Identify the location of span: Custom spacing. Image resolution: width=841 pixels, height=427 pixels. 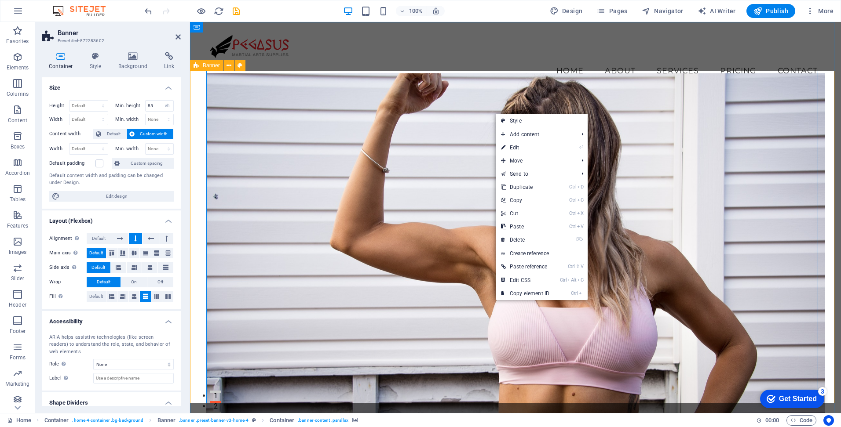
(146, 164).